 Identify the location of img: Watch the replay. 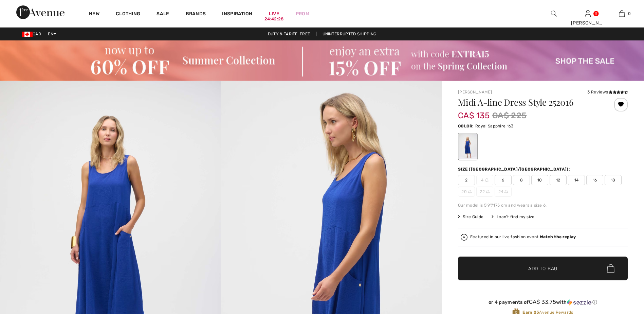
(464, 237).